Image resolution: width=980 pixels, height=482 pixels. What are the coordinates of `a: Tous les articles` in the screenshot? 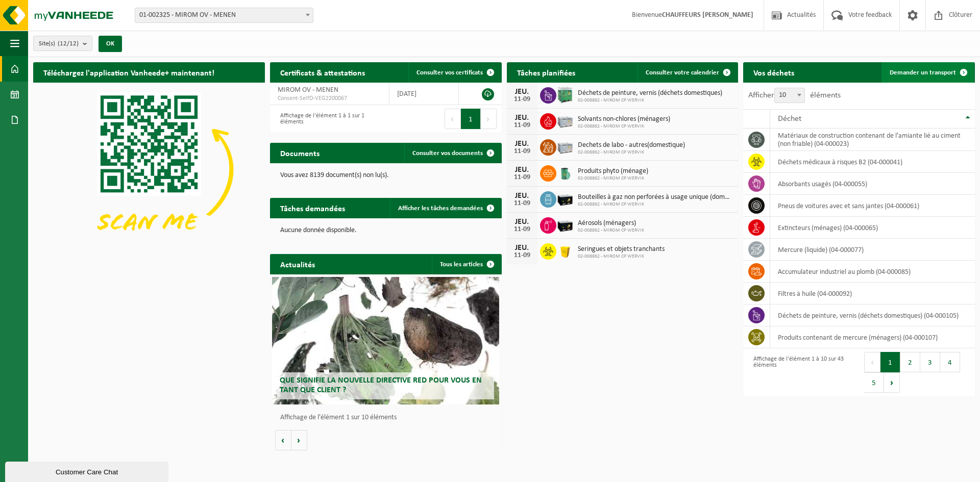 It's located at (466, 264).